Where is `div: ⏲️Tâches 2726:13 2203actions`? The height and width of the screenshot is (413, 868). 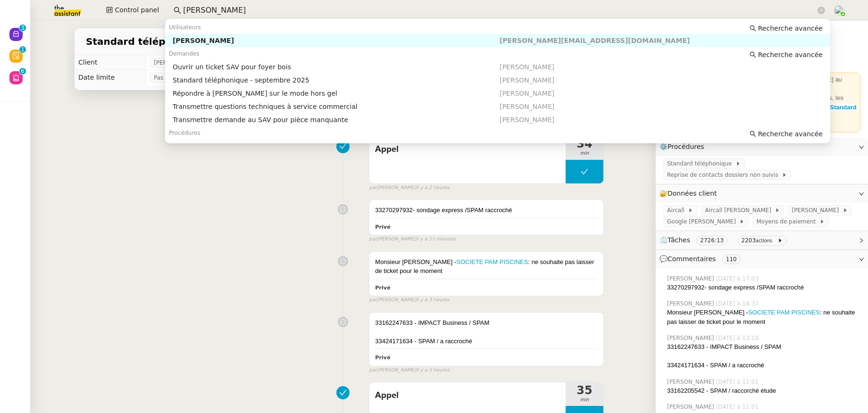
div: ⏲️Tâches 2726:13 2203actions is located at coordinates (762, 240).